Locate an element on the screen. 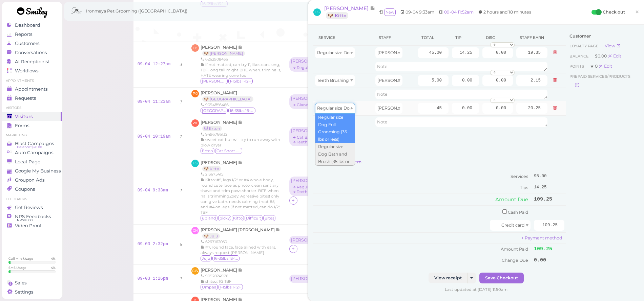  li: Appointments is located at coordinates (32, 81).